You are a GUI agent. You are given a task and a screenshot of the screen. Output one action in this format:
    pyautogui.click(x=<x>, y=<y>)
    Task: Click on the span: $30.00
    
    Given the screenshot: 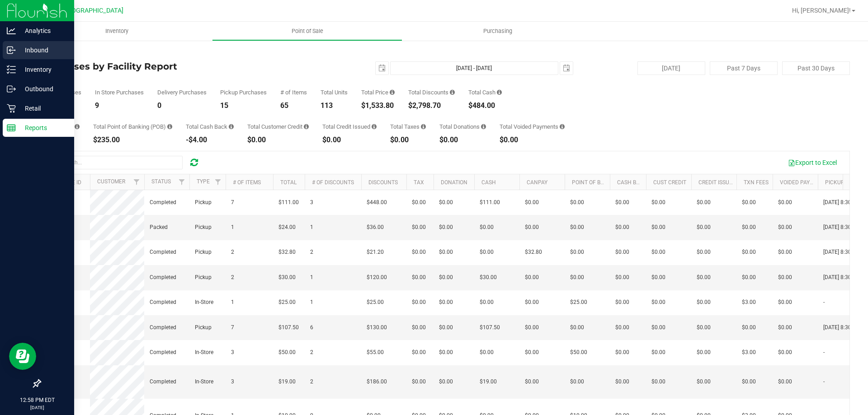 What is the action you would take?
    pyautogui.click(x=489, y=277)
    